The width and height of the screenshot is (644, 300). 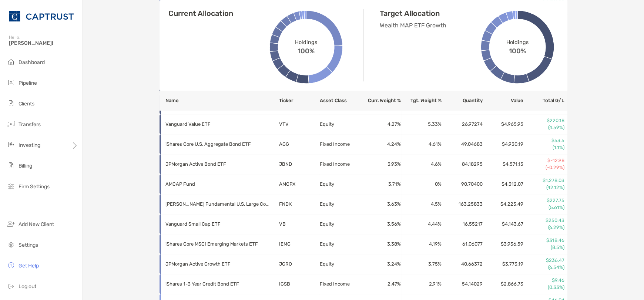 I want to click on img: billing icon, so click(x=11, y=165).